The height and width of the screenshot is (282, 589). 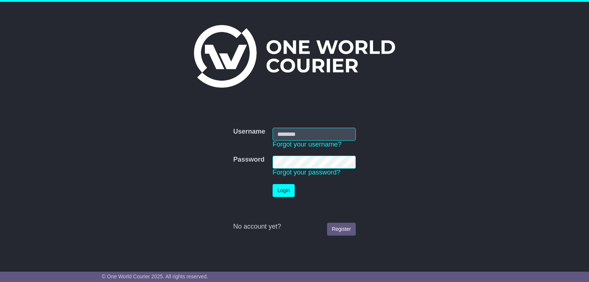 What do you see at coordinates (307, 172) in the screenshot?
I see `a: Forgot your password?` at bounding box center [307, 172].